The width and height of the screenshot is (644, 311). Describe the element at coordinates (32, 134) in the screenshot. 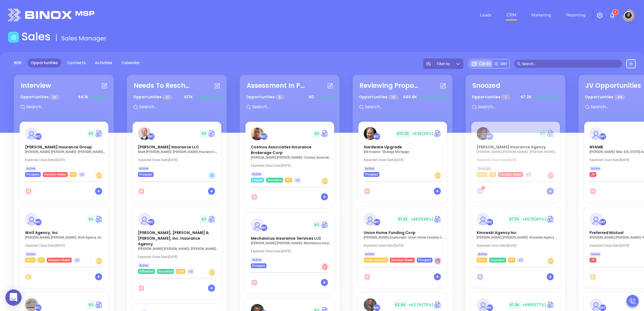

I see `img: Anderson Insurance Group` at that location.